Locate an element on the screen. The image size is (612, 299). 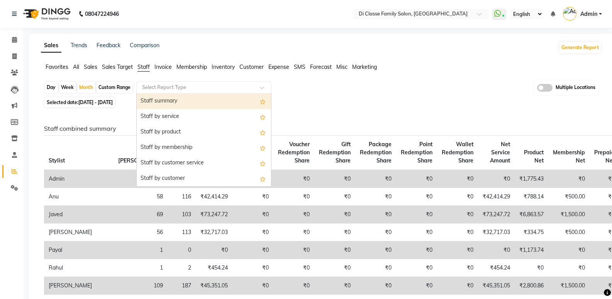
td: 103 is located at coordinates (182, 214).